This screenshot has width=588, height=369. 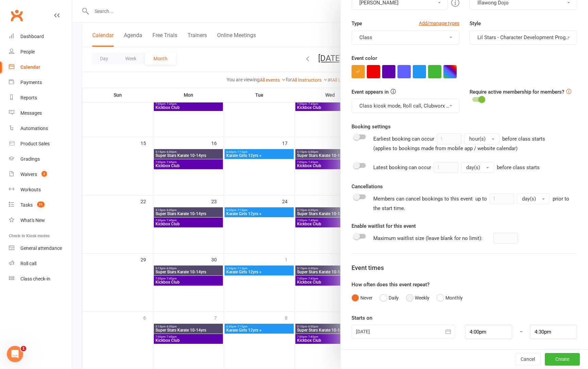 What do you see at coordinates (459, 143) in the screenshot?
I see `div: Earliest booking can occur` at bounding box center [459, 143].